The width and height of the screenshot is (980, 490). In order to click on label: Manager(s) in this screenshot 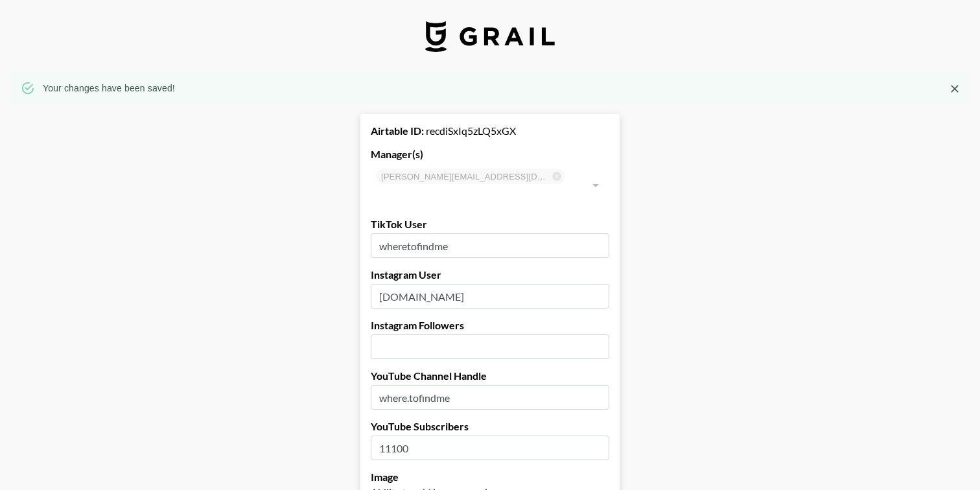, I will do `click(490, 154)`.